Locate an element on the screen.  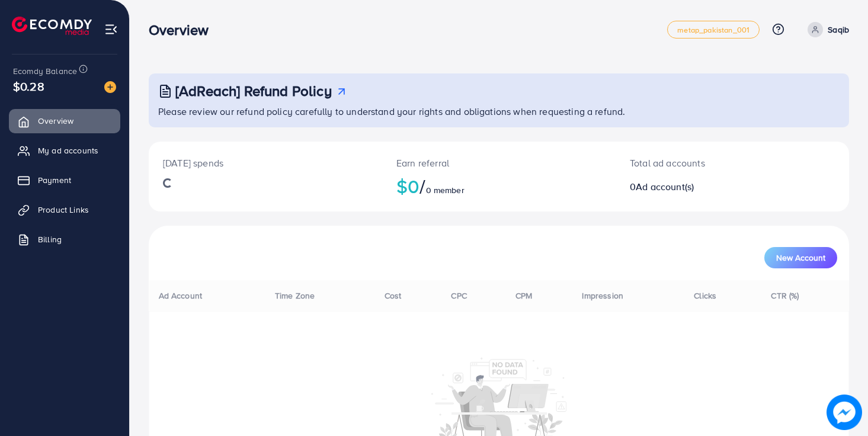
a: logo is located at coordinates (52, 25).